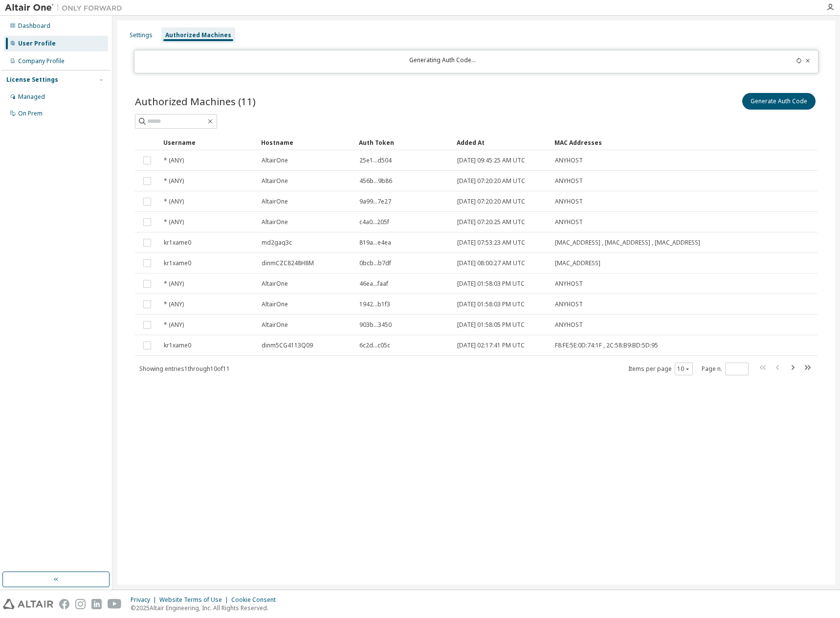 The image size is (840, 618). Describe the element at coordinates (256, 600) in the screenshot. I see `div: Cookie Consent` at that location.